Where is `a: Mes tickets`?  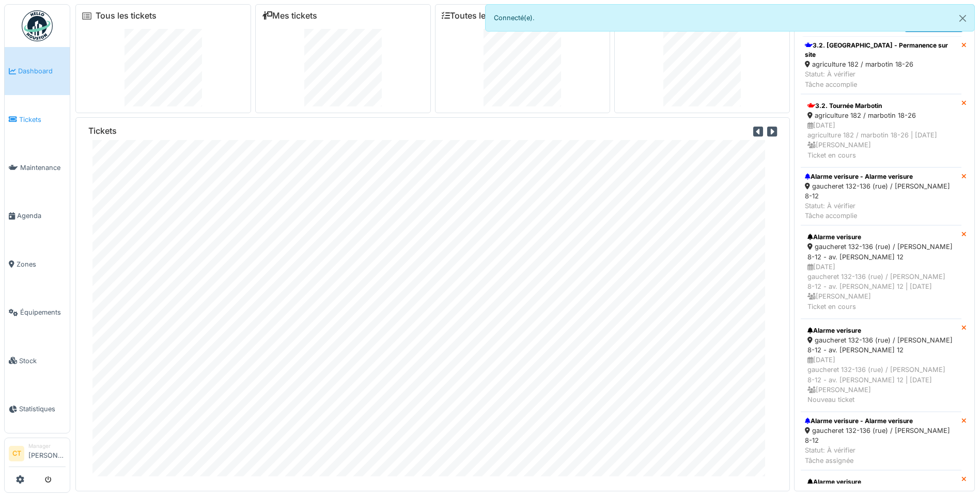
a: Mes tickets is located at coordinates (289, 15).